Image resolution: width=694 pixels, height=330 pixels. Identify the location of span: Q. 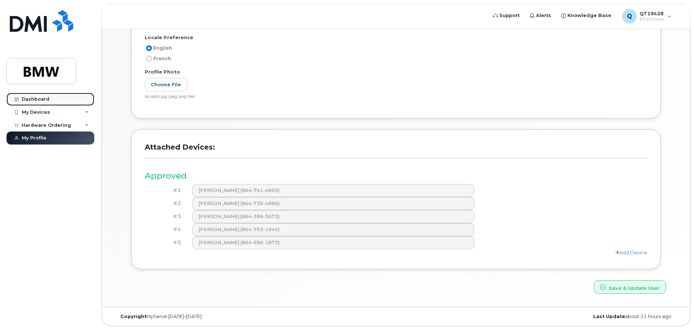
(630, 16).